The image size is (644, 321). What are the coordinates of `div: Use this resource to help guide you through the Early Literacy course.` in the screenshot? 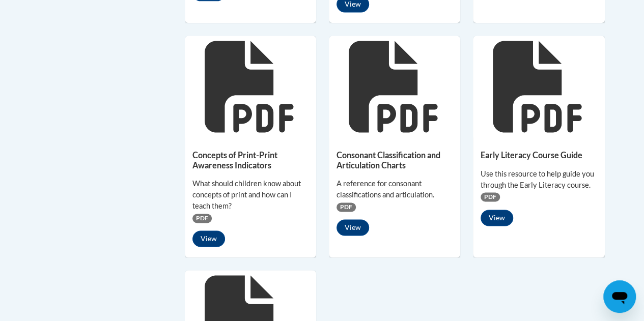 It's located at (539, 180).